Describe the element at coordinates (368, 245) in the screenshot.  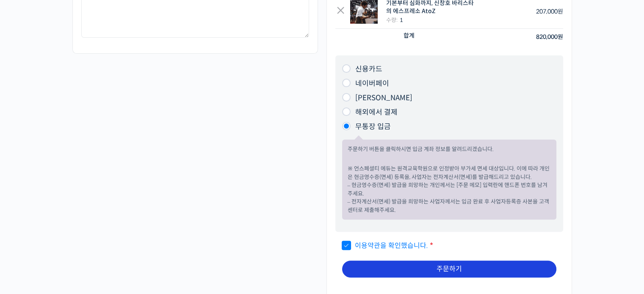
I see `a: 이용약관` at that location.